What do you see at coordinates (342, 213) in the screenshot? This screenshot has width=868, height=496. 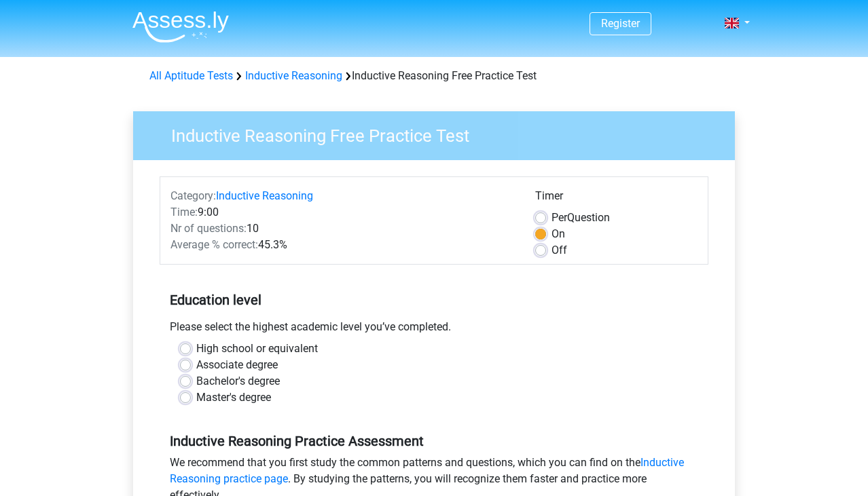 I see `div: 9:00` at bounding box center [342, 213].